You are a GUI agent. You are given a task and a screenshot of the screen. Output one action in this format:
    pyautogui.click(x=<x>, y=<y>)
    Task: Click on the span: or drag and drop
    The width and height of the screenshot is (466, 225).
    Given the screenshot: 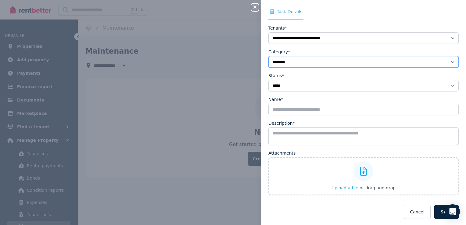 What is the action you would take?
    pyautogui.click(x=378, y=188)
    